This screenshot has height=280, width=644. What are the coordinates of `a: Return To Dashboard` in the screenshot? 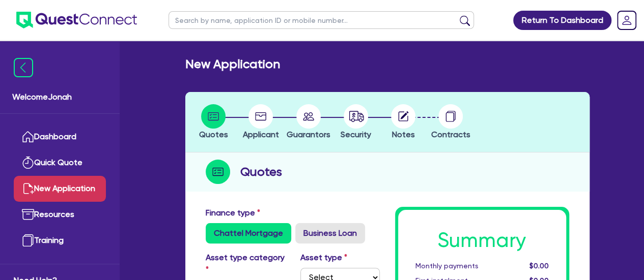 It's located at (562, 20).